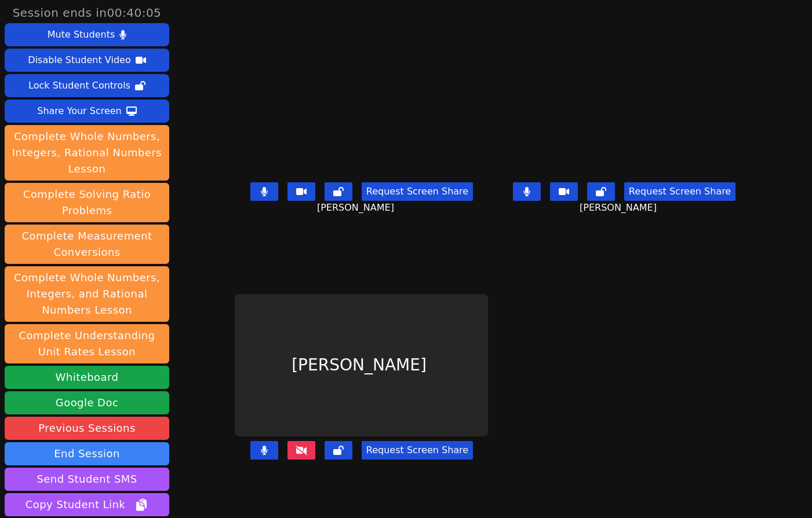  I want to click on div: Lock Student Controls, so click(79, 86).